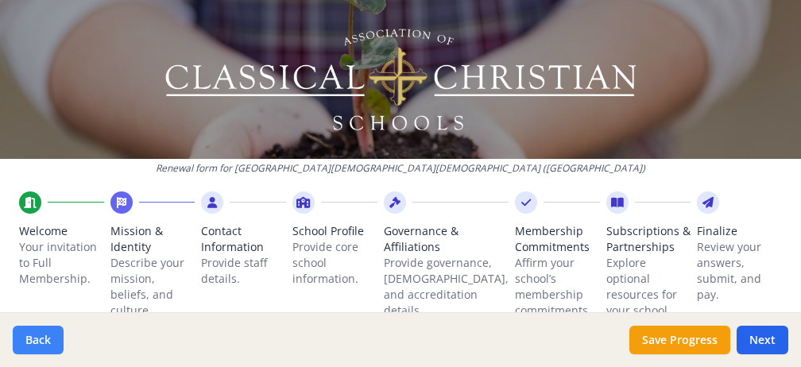  Describe the element at coordinates (648, 239) in the screenshot. I see `span: Subscriptions & Partnerships` at that location.